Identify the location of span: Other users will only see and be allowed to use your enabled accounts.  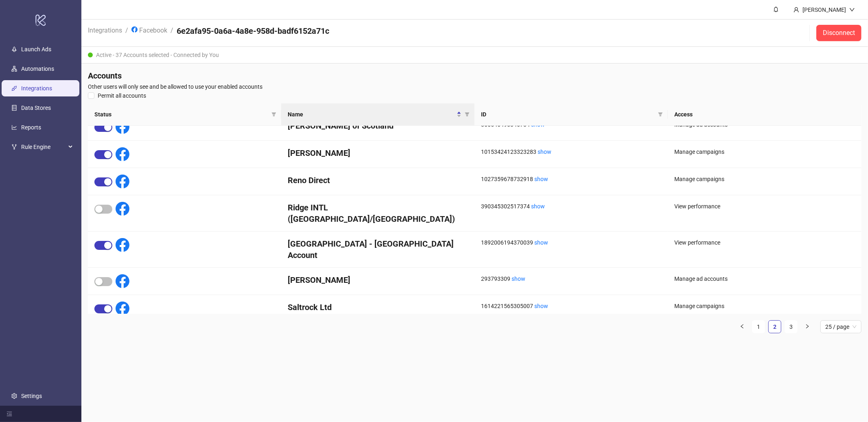
(474, 87).